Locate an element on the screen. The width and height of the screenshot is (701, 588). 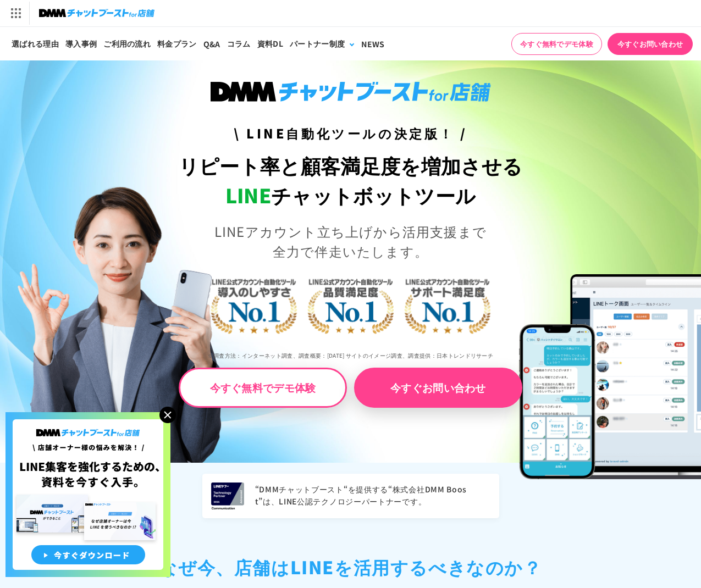
a: NEWS is located at coordinates (373, 43).